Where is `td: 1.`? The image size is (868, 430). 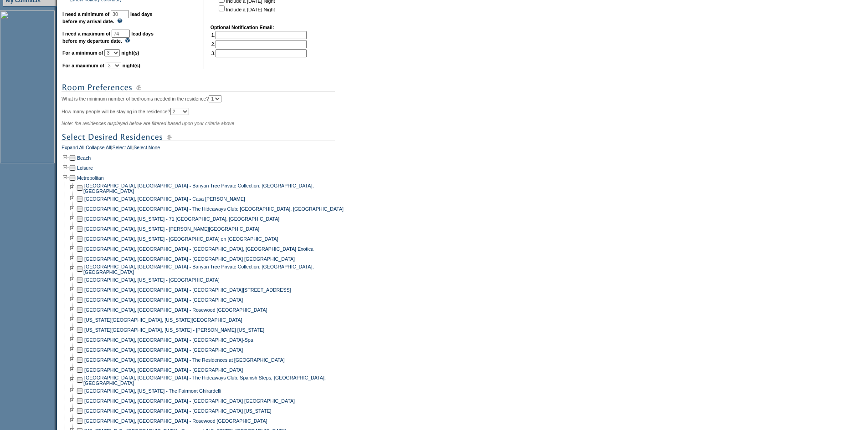 td: 1. is located at coordinates (259, 35).